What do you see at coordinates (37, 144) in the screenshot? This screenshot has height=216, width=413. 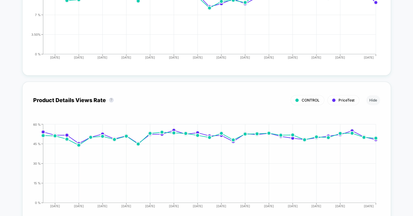 I see `tspan: 45 %` at bounding box center [37, 144].